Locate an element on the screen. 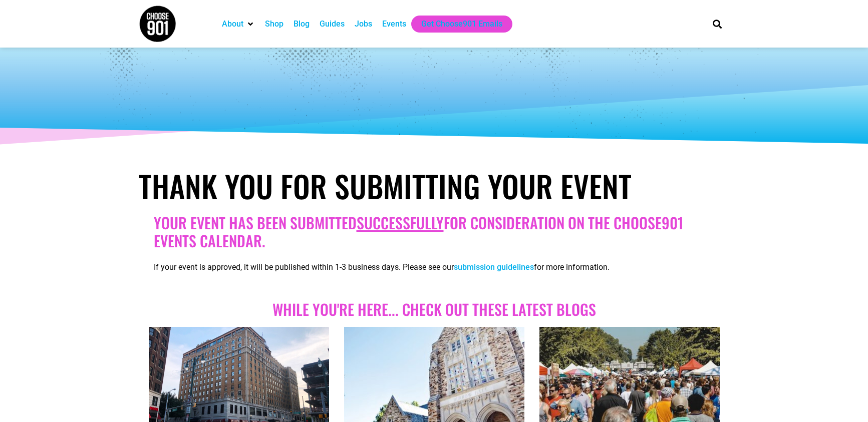 The image size is (868, 422). div: Shop is located at coordinates (273, 24).